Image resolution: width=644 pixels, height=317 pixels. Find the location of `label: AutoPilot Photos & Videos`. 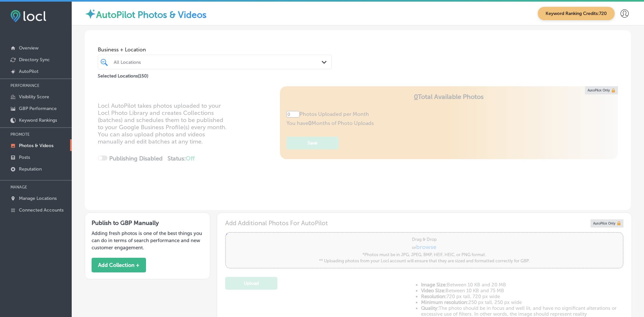

label: AutoPilot Photos & Videos is located at coordinates (151, 15).